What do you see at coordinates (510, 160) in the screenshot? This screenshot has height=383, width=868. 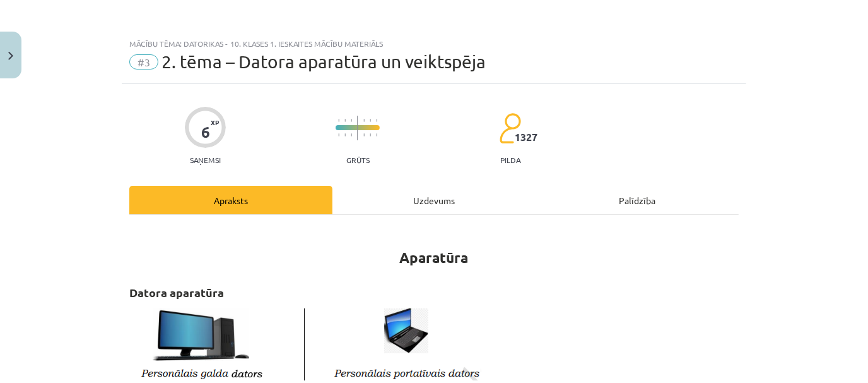 I see `p: pilda` at bounding box center [510, 160].